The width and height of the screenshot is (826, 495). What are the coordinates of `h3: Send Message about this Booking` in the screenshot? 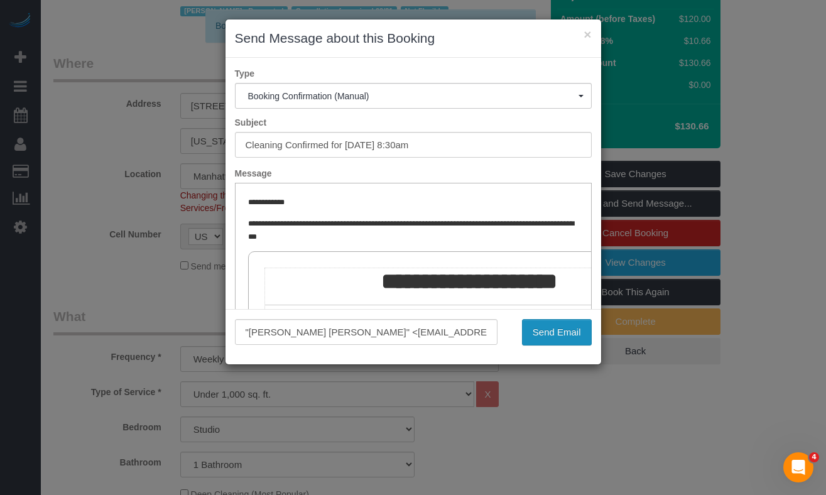 It's located at (413, 38).